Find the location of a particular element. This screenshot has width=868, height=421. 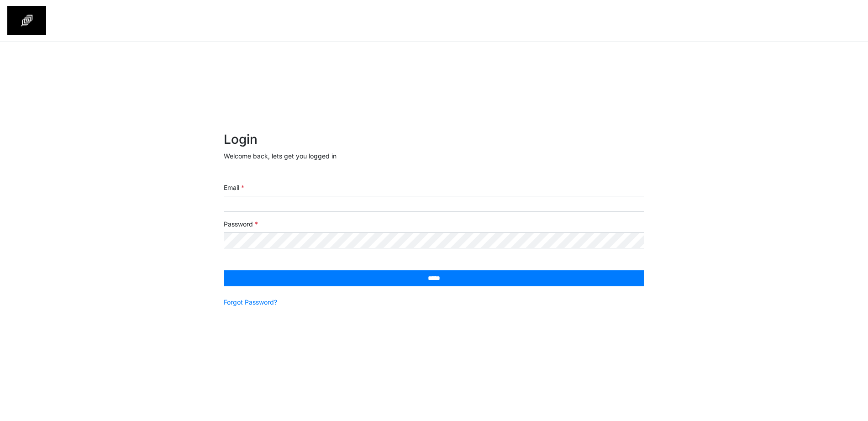

label: Password is located at coordinates (241, 224).